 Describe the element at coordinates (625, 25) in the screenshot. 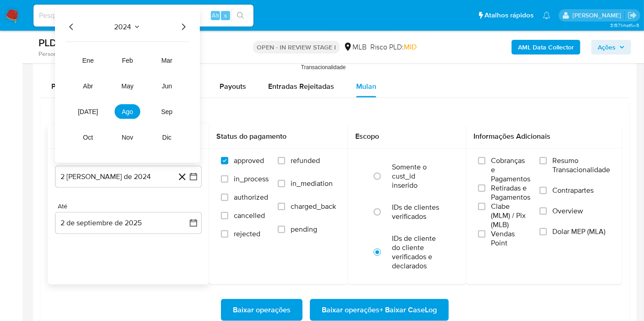

I see `span: 3.157.1-hotfix-5` at that location.